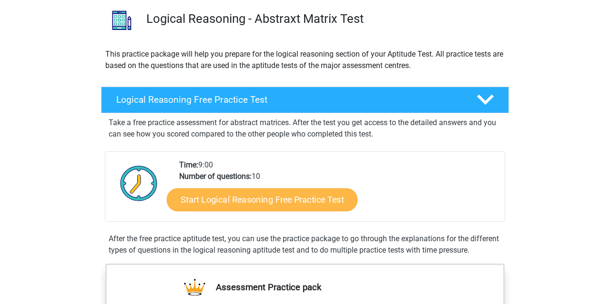 The image size is (610, 304). What do you see at coordinates (262, 200) in the screenshot?
I see `a: Start Logical Reasoning Free Practice Test` at bounding box center [262, 200].